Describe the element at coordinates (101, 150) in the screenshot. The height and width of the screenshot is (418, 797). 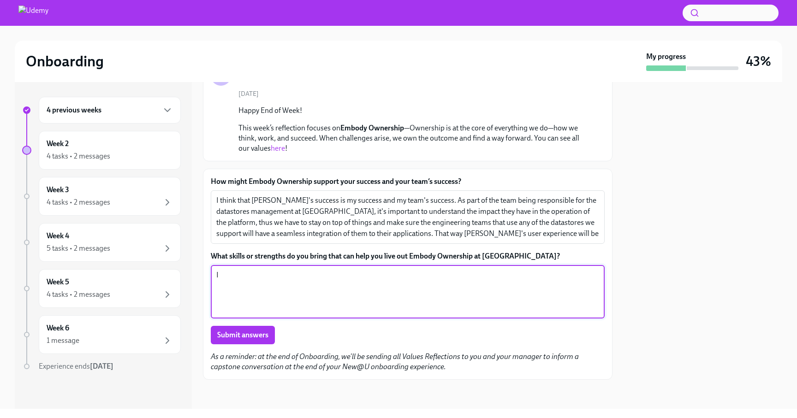
I see `a: Week 24 tasks • 2 messages` at that location.